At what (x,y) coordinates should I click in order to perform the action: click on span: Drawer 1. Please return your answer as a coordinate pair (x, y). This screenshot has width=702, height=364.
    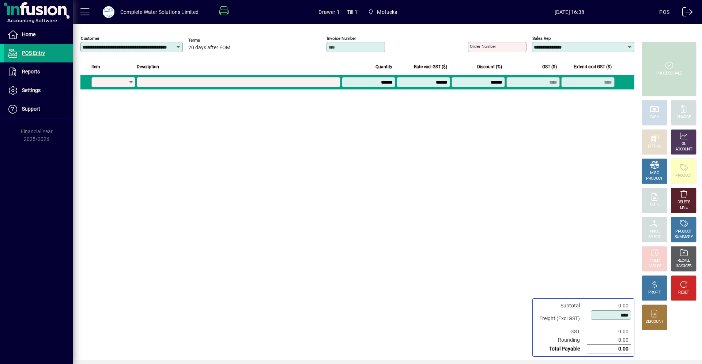
    Looking at the image, I should click on (329, 12).